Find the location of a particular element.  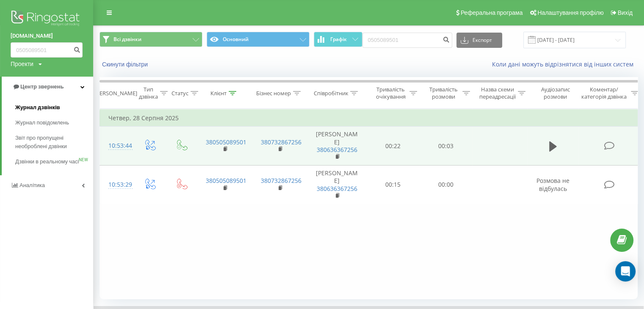

span: Центр звернень is located at coordinates (42, 86).